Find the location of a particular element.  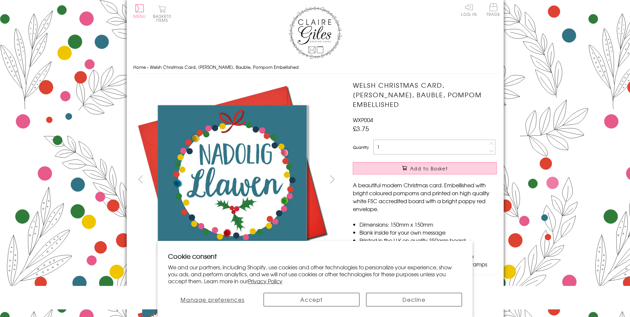

span: 0 items is located at coordinates (164, 18).